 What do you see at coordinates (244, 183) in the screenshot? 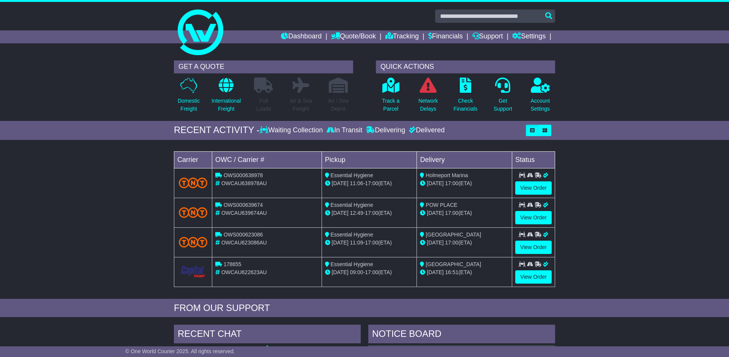
I see `span: OWCAU638978AU` at bounding box center [244, 183].